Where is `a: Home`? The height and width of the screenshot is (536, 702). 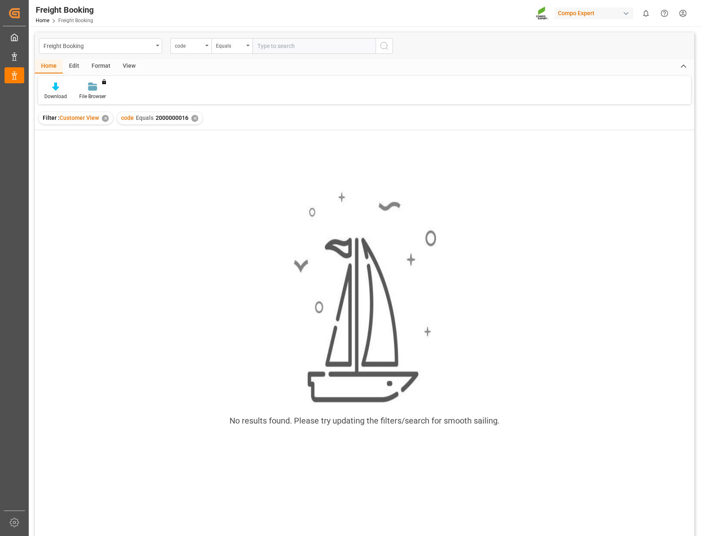 a: Home is located at coordinates (42, 21).